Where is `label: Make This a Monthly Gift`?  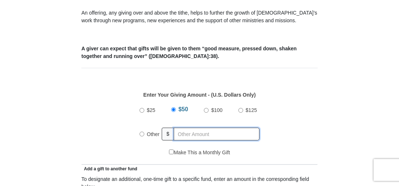
label: Make This a Monthly Gift is located at coordinates (200, 152).